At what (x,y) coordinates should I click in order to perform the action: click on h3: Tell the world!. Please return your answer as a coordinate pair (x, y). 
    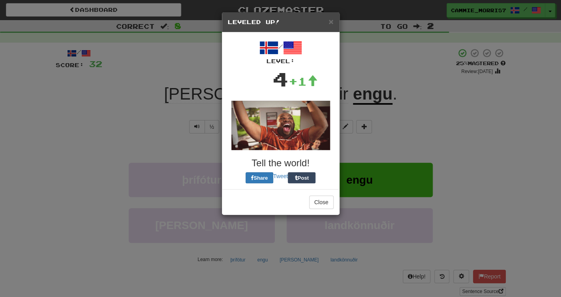
    Looking at the image, I should click on (281, 163).